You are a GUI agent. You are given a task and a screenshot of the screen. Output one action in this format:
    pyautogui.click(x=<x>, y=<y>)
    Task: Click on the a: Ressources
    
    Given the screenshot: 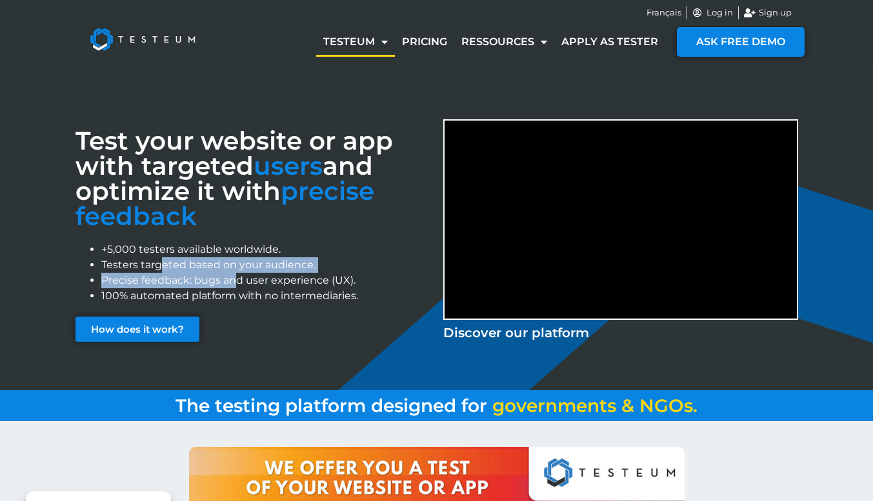 What is the action you would take?
    pyautogui.click(x=504, y=42)
    